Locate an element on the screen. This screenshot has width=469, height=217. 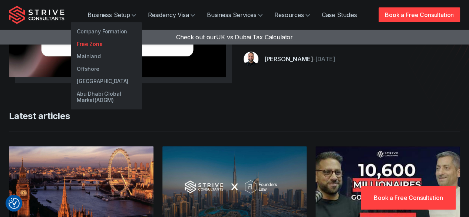
a: Residency Visa is located at coordinates (171, 15).